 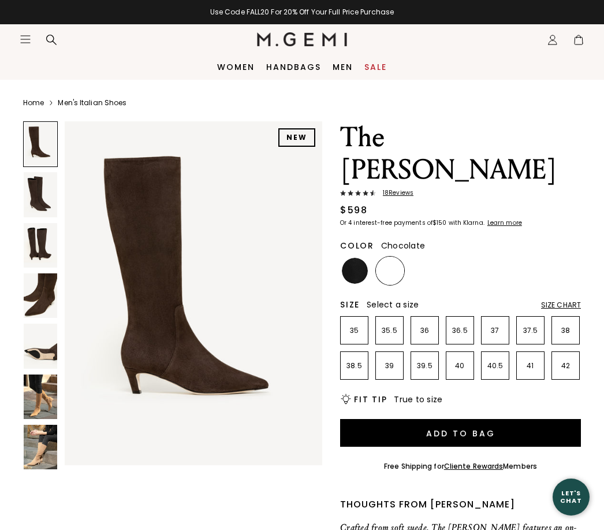 What do you see at coordinates (460, 194) in the screenshot?
I see `a: 18Reviews` at bounding box center [460, 194].